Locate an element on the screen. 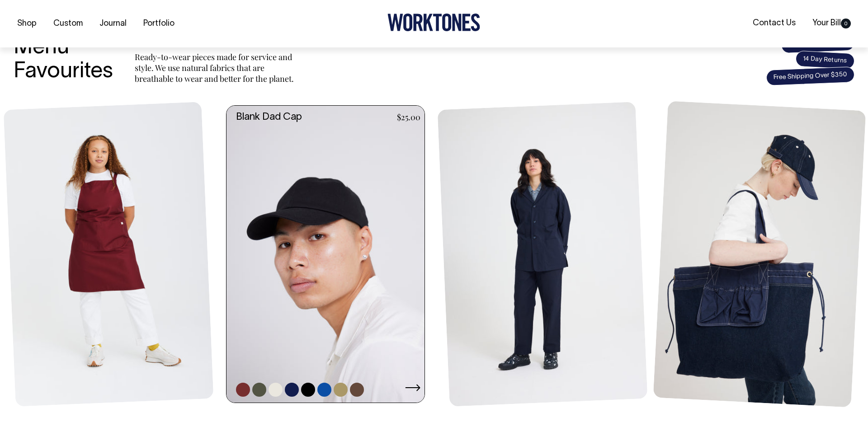  a: Journal is located at coordinates (113, 24).